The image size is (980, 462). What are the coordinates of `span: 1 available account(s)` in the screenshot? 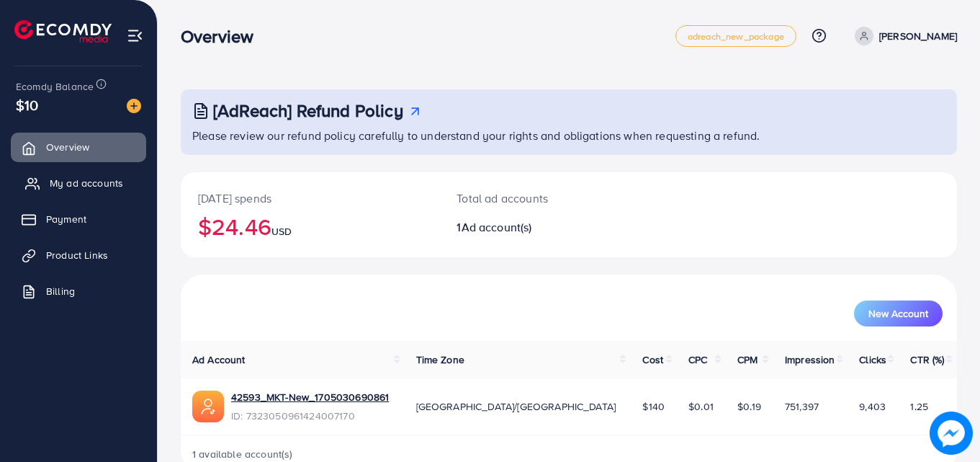 It's located at (243, 454).